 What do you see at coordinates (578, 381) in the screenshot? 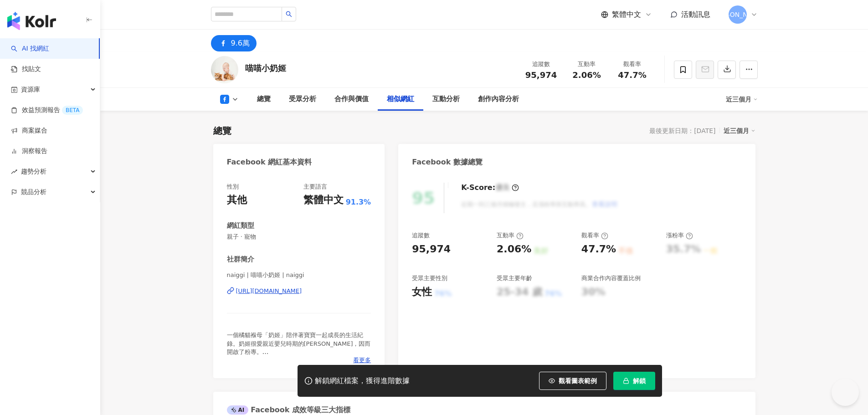
I see `span: 觀看圖表範例` at bounding box center [578, 381].